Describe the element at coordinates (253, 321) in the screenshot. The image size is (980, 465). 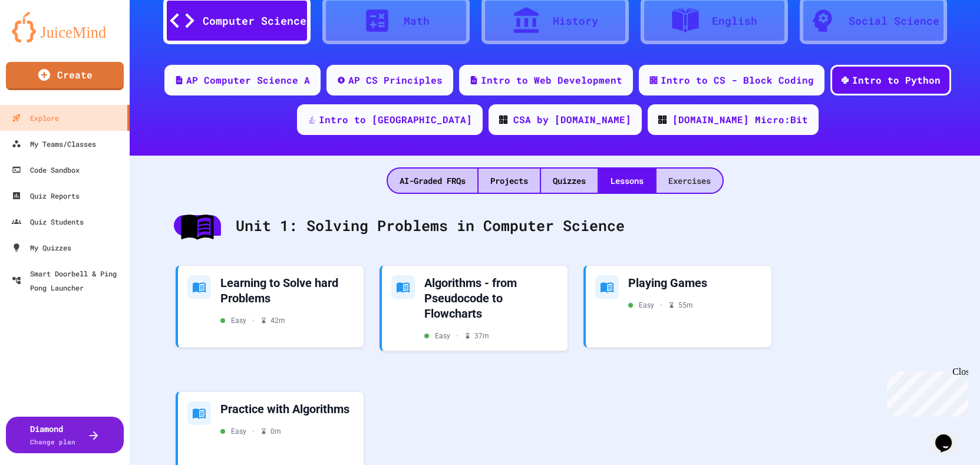
I see `div: Easy 42 m` at that location.